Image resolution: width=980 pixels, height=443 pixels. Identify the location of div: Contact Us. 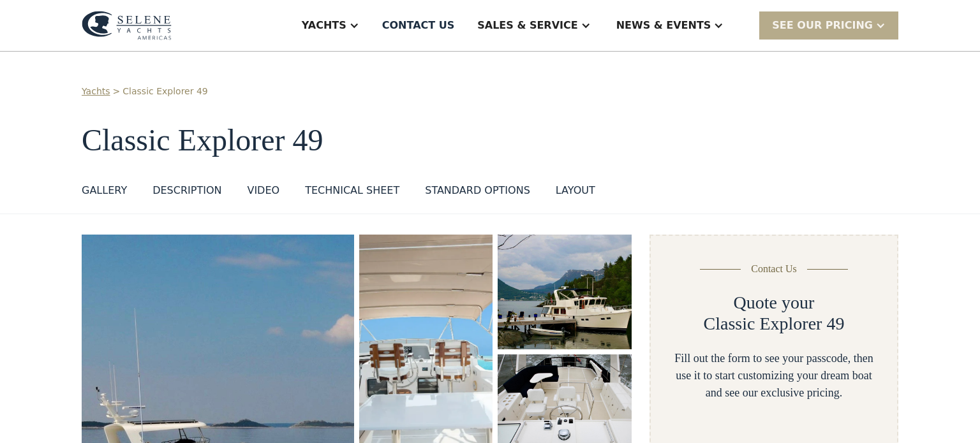
(774, 269).